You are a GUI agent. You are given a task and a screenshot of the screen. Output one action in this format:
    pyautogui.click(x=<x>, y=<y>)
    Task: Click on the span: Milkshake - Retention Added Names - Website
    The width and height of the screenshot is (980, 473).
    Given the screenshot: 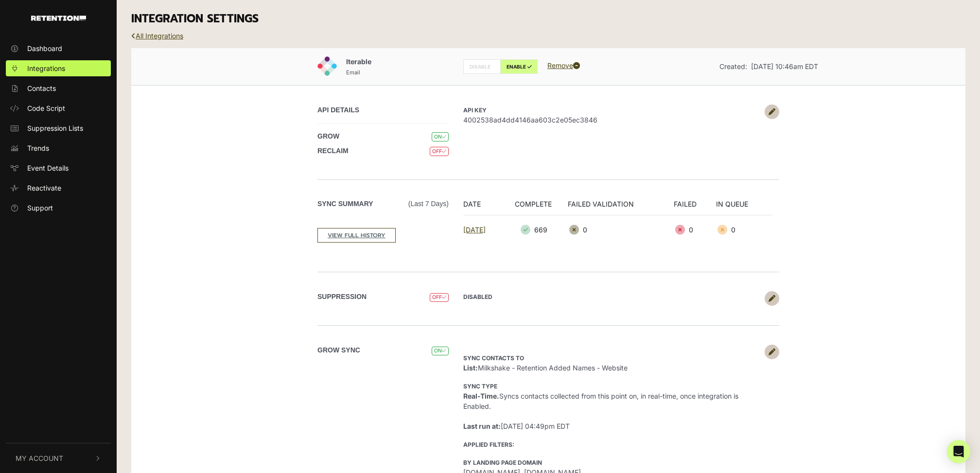 What is the action you would take?
    pyautogui.click(x=545, y=363)
    